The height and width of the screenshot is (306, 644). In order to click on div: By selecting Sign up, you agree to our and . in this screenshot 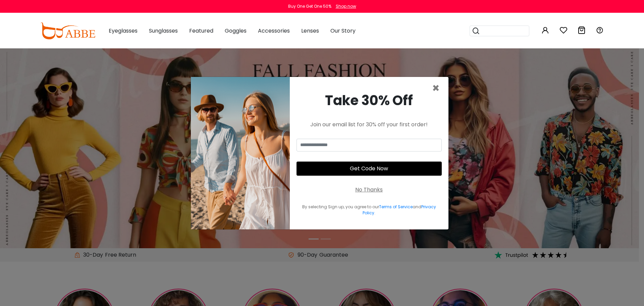, I will do `click(369, 210)`.